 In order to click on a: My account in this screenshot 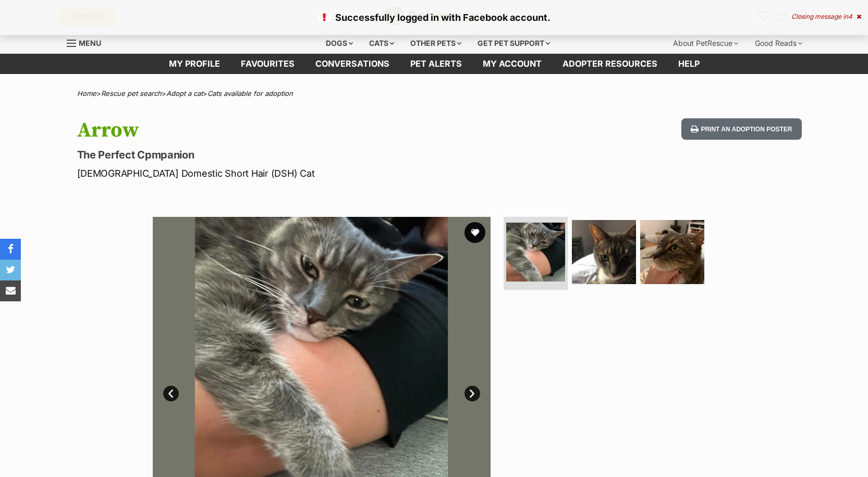, I will do `click(512, 64)`.